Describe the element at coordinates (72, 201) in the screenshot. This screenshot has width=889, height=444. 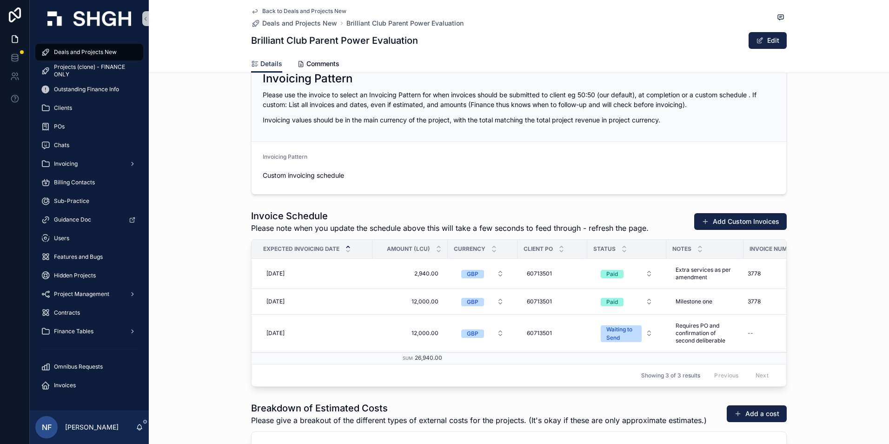
I see `span: Sub-Practice` at that location.